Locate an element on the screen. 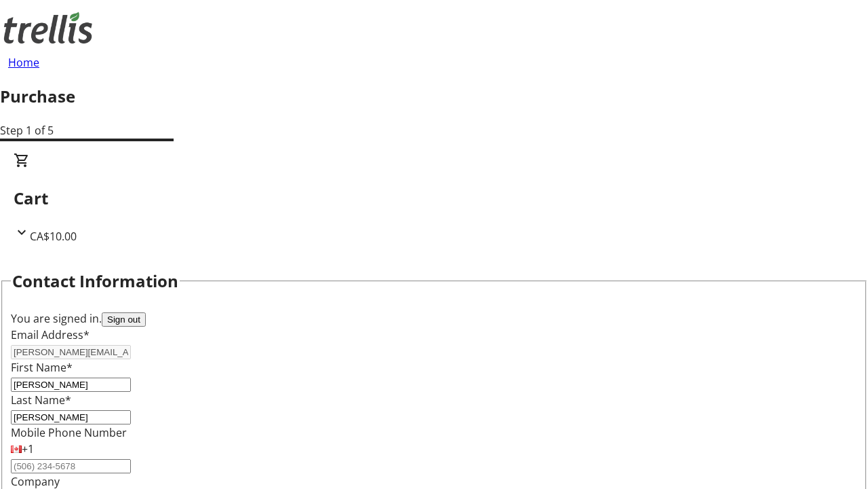 The width and height of the screenshot is (868, 489). div: You are signed in. is located at coordinates (434, 318).